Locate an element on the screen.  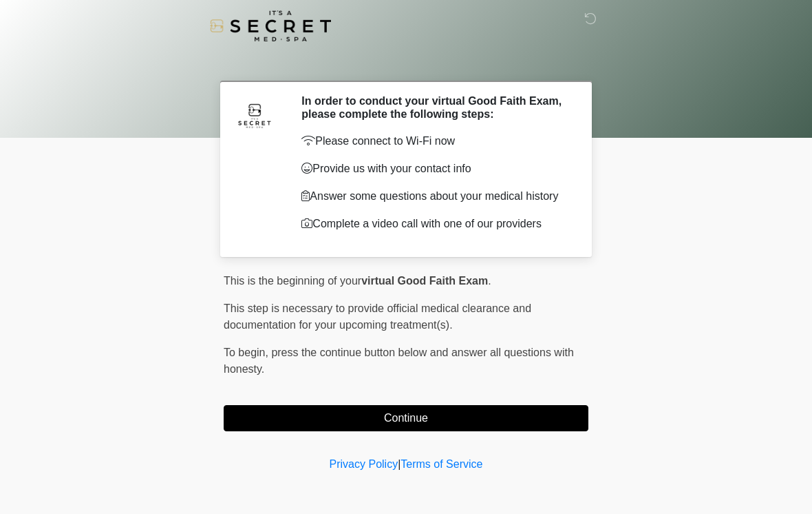
p: Provide us with your contact info is located at coordinates (434, 169).